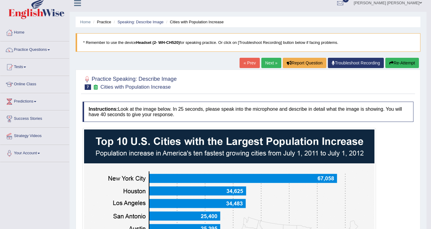  Describe the element at coordinates (35, 152) in the screenshot. I see `a: Your Account` at that location.